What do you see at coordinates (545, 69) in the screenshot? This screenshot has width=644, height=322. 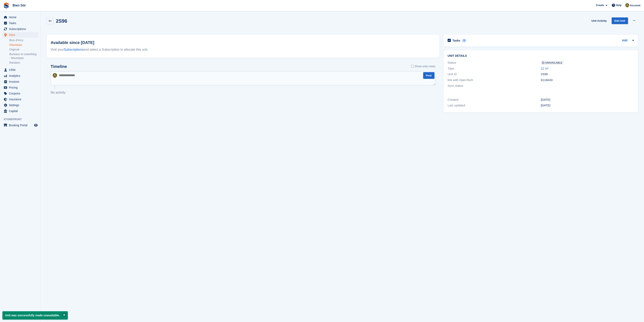 I see `a: 12 m²` at bounding box center [545, 69].